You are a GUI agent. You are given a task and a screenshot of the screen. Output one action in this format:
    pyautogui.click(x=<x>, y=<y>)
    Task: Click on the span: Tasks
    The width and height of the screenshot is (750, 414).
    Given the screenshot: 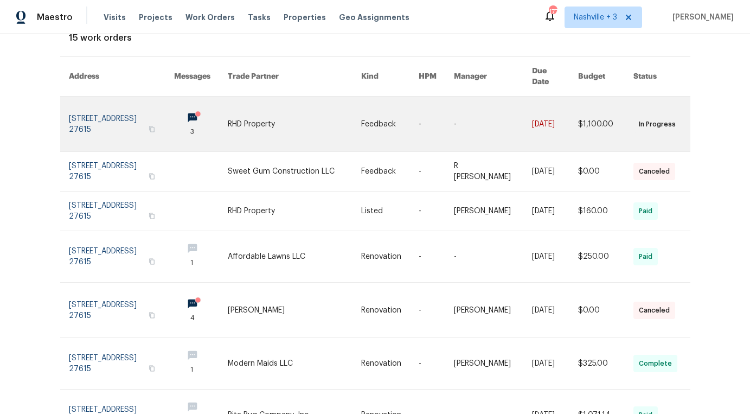 What is the action you would take?
    pyautogui.click(x=259, y=17)
    